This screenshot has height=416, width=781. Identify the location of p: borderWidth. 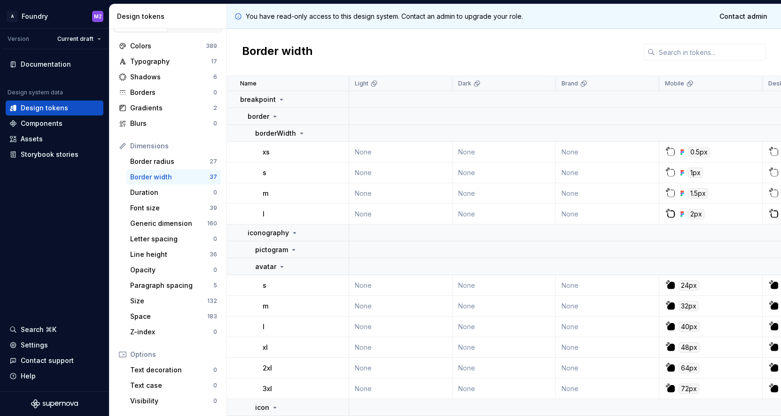
(275, 133).